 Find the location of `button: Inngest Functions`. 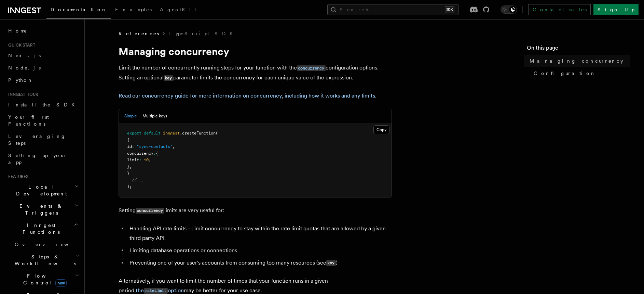

button: Inngest Functions is located at coordinates (43, 229).